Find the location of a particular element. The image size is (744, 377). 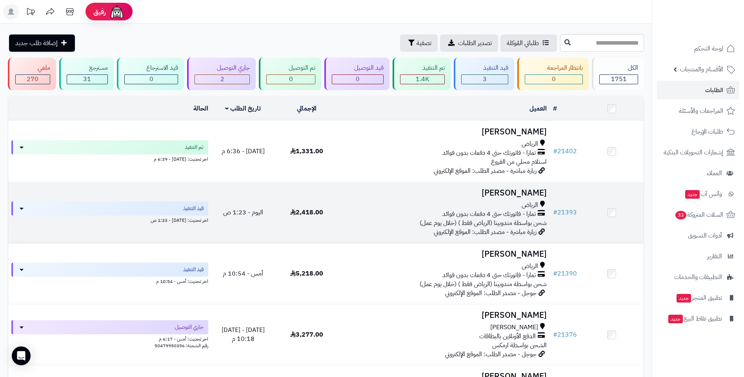

span: التقارير is located at coordinates (715, 257).